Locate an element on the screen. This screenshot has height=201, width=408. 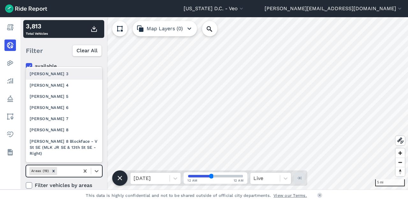
a: Policy is located at coordinates (10, 99).